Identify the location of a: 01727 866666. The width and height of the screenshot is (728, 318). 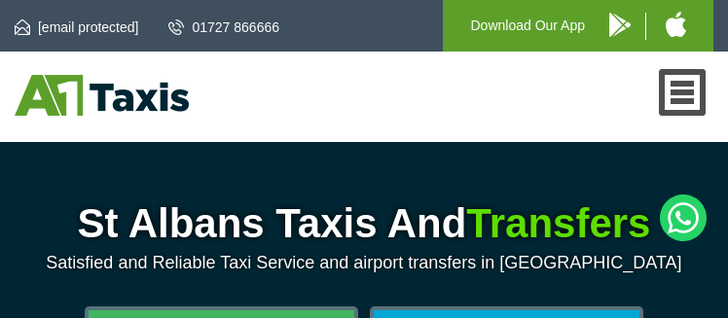
(224, 27).